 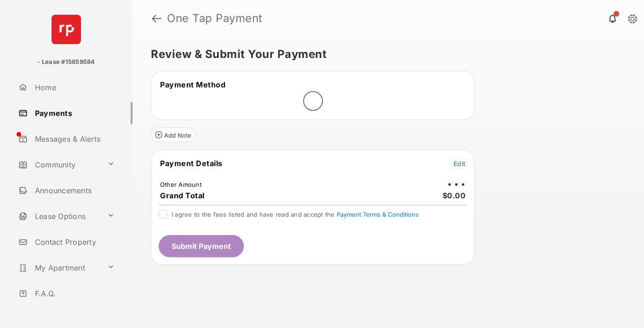 What do you see at coordinates (193, 85) in the screenshot?
I see `span: Payment Method` at bounding box center [193, 85].